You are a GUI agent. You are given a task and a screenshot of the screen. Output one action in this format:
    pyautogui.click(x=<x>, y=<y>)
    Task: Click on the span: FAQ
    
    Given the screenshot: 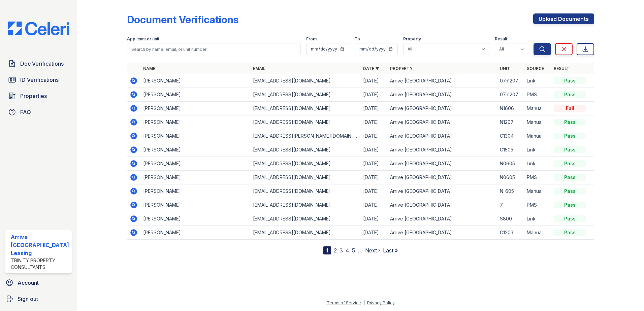 What is the action you would take?
    pyautogui.click(x=26, y=112)
    